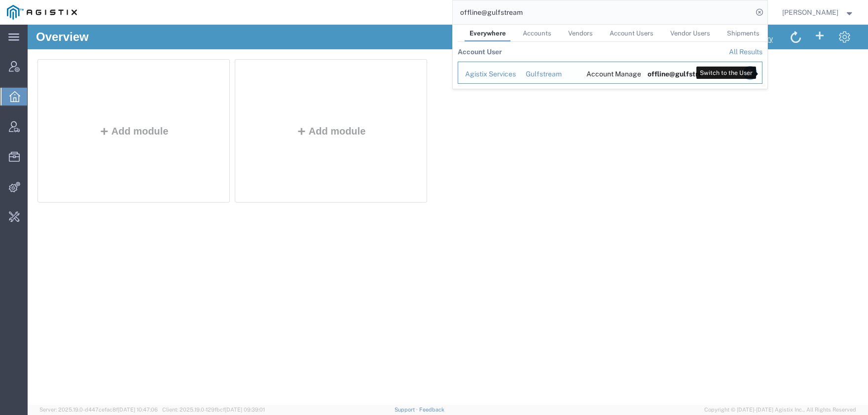 This screenshot has height=415, width=868. I want to click on th: Account User, so click(480, 52).